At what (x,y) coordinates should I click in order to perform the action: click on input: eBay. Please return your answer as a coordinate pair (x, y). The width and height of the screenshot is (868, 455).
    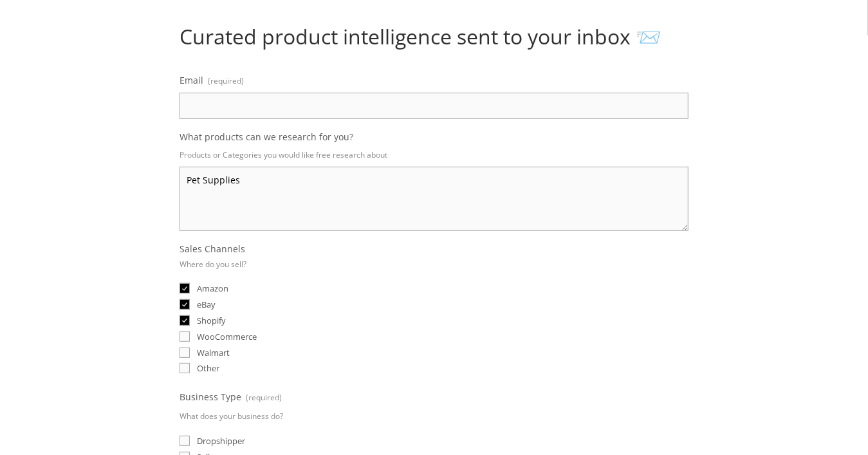
    Looking at the image, I should click on (185, 304).